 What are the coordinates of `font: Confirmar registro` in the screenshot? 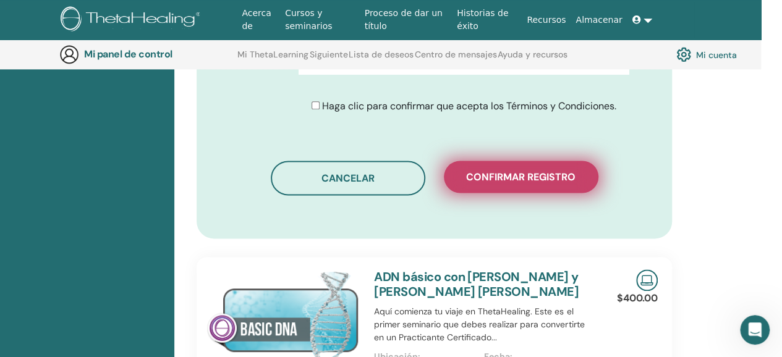 It's located at (521, 177).